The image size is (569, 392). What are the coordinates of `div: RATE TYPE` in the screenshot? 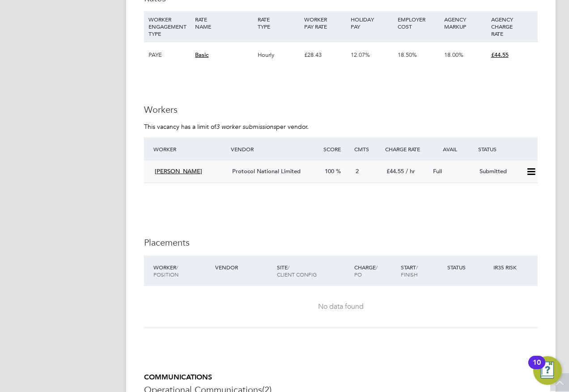 It's located at (279, 23).